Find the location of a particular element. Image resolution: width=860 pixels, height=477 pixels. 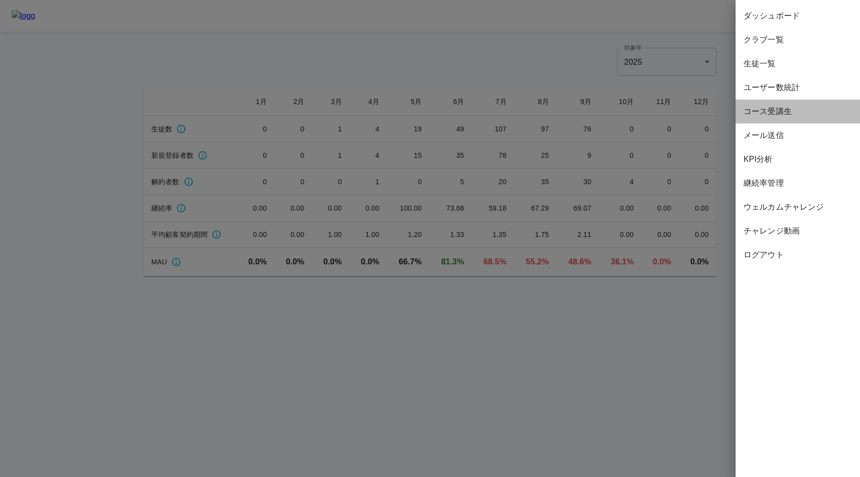

div: ログアウト is located at coordinates (797, 255).